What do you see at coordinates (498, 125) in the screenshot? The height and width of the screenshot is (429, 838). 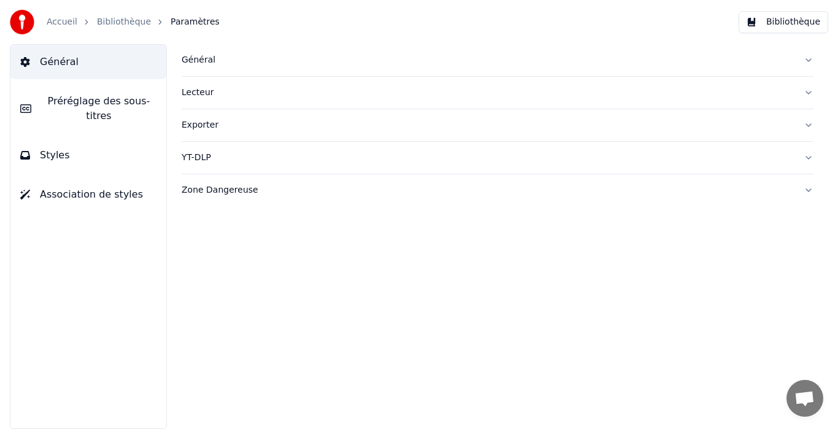 I see `button: Exporter` at bounding box center [498, 125].